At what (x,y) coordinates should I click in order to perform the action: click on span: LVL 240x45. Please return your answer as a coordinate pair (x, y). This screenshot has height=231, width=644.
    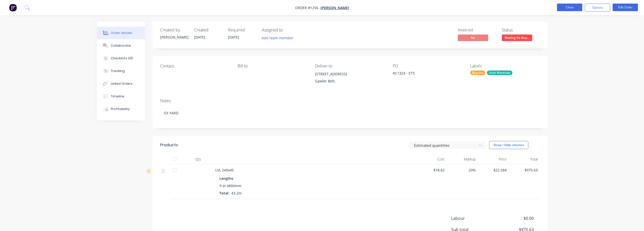
    Looking at the image, I should click on (225, 170).